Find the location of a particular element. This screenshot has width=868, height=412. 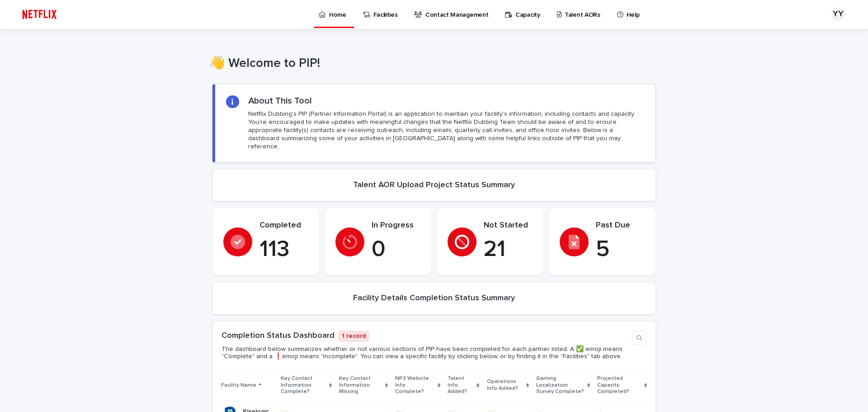

p: In Progress is located at coordinates (396, 226).